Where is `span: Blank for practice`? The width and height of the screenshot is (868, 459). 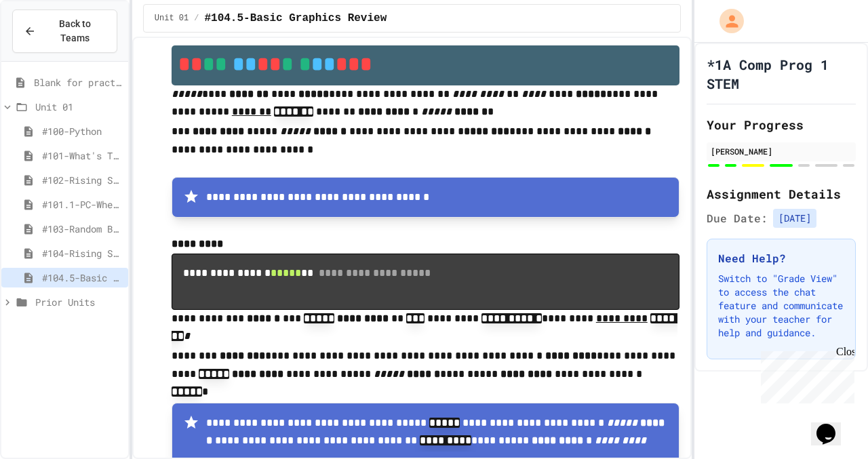
span: Blank for practice is located at coordinates (78, 82).